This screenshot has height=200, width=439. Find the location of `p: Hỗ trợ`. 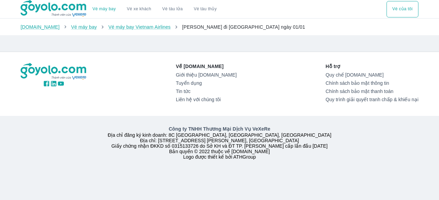

p: Hỗ trợ is located at coordinates (371, 66).